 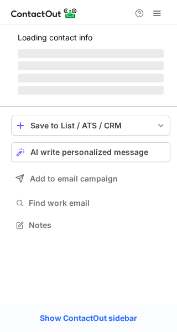 What do you see at coordinates (97, 203) in the screenshot?
I see `span: Find work email` at bounding box center [97, 203].